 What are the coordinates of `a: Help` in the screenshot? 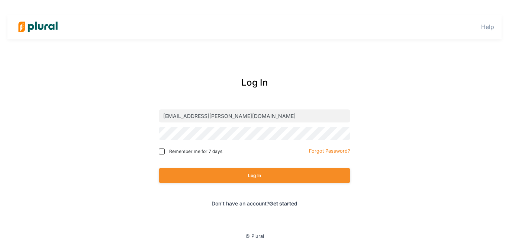 It's located at (487, 27).